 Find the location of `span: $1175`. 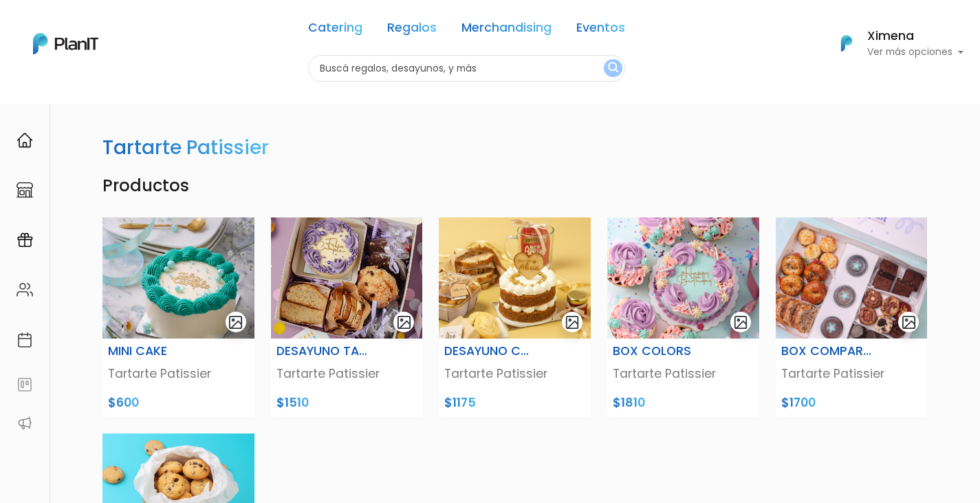

span: $1175 is located at coordinates (460, 403).